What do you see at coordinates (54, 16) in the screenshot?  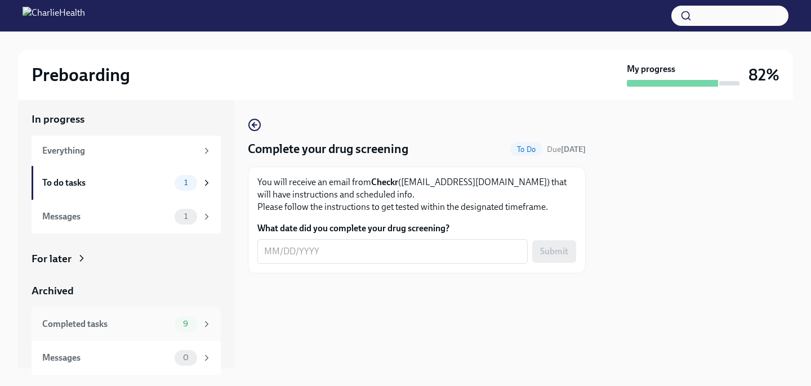 I see `img: CharlieHealth` at bounding box center [54, 16].